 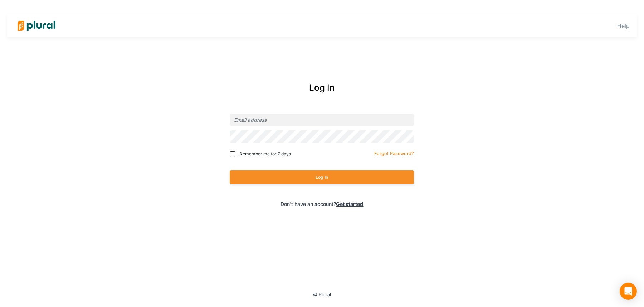 I want to click on a: Get started, so click(x=350, y=204).